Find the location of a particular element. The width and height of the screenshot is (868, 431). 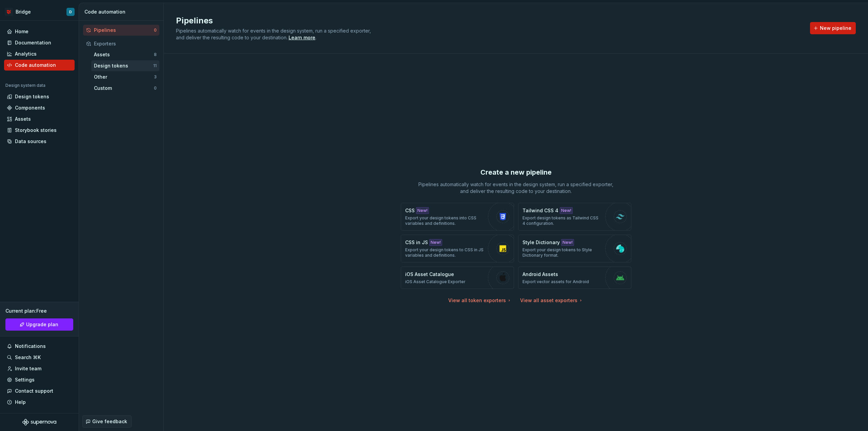

a: Other3 is located at coordinates (125, 76).